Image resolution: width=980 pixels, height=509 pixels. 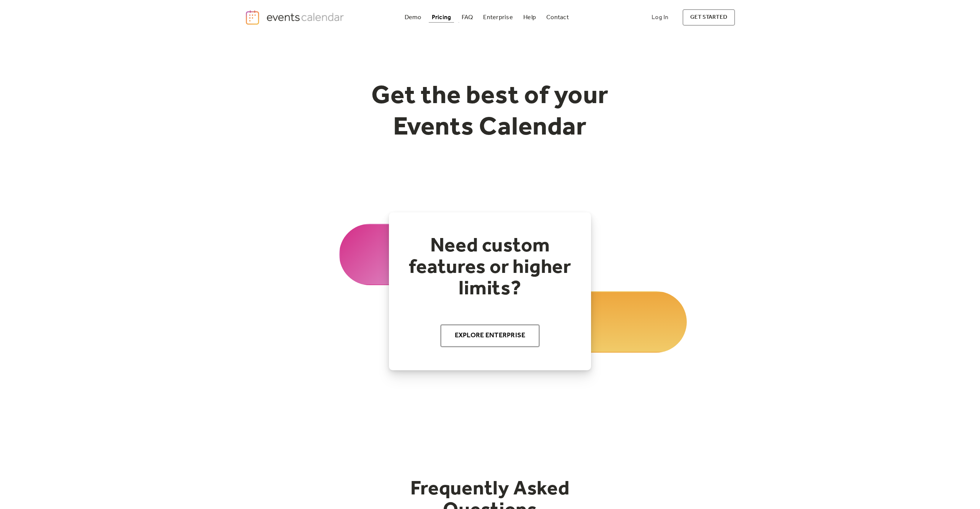 What do you see at coordinates (490, 112) in the screenshot?
I see `h1: Get the best of your Events Calendar` at bounding box center [490, 112].